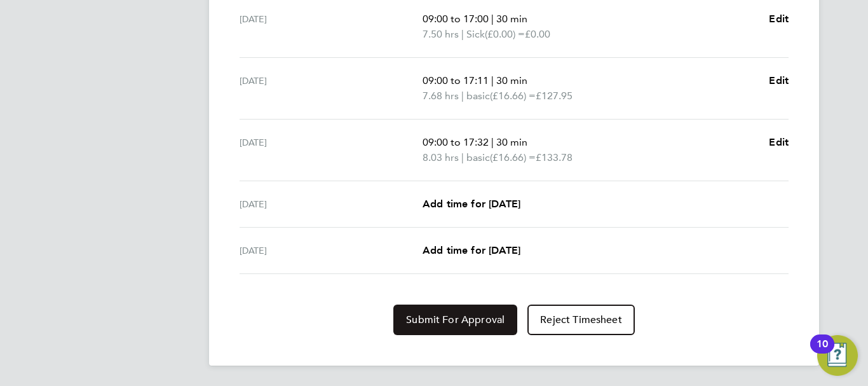 The width and height of the screenshot is (868, 386). Describe the element at coordinates (456, 142) in the screenshot. I see `span: 09:00 to 17:32` at that location.